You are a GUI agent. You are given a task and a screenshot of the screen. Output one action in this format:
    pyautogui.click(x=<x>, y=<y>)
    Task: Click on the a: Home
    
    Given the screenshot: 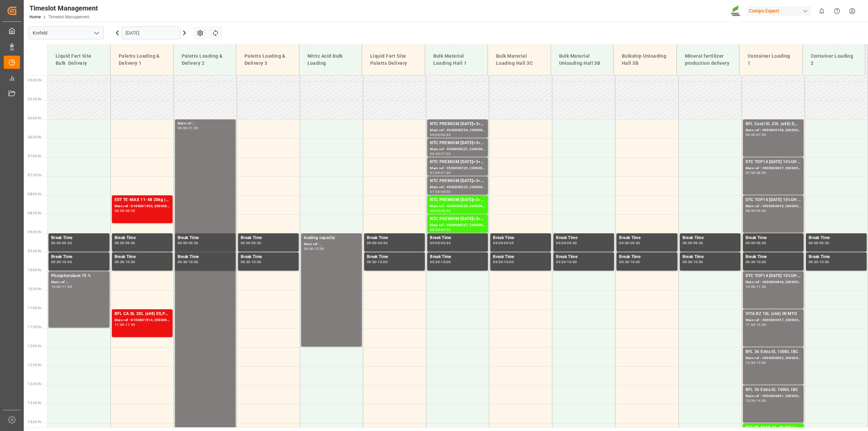 What is the action you would take?
    pyautogui.click(x=35, y=17)
    